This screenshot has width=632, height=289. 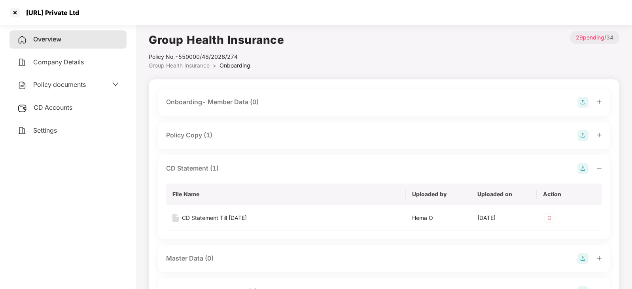 What do you see at coordinates (22, 108) in the screenshot?
I see `img: svg+xml;base64,PHN2ZyB3aWR0aD0iMjUiIGhlaWdodD0iMjQiIHZpZXdCb3g9IjAgMCAyNSAyNCIgZmlsbD0ibm9uZSIgeG...` at bounding box center [22, 108].